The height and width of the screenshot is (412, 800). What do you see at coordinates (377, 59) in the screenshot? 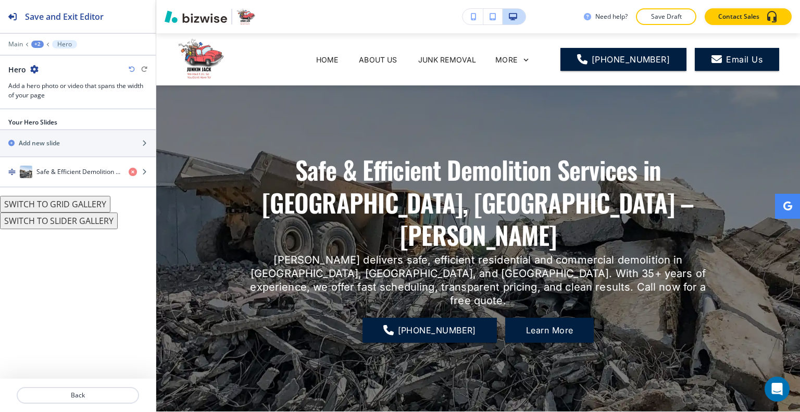
I see `p: ABOUT US` at bounding box center [377, 59].